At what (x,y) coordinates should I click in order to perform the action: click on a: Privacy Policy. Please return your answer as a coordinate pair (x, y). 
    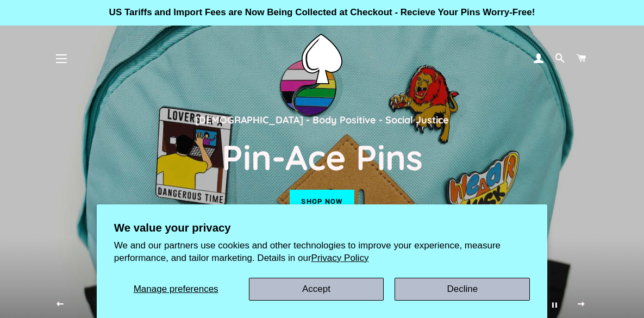
    Looking at the image, I should click on (340, 257).